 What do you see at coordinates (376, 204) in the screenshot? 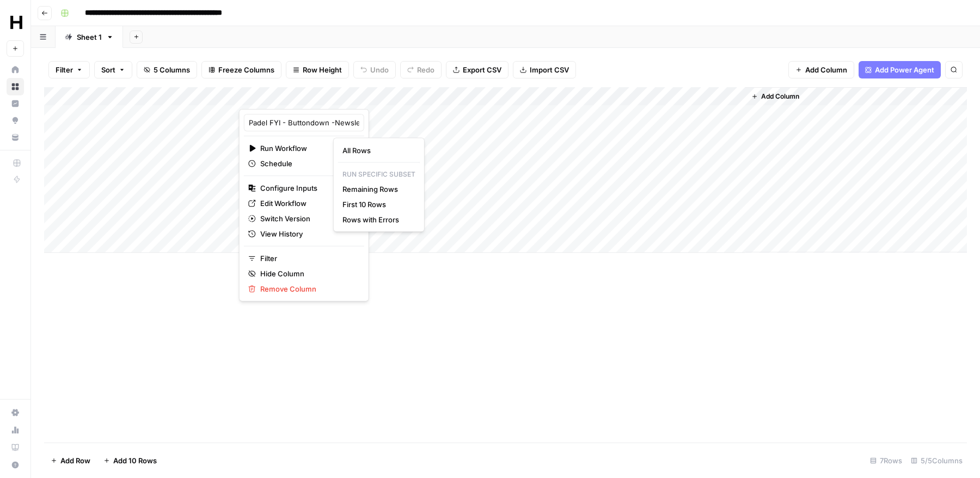
I see `span: First 10 Rows` at bounding box center [376, 204].